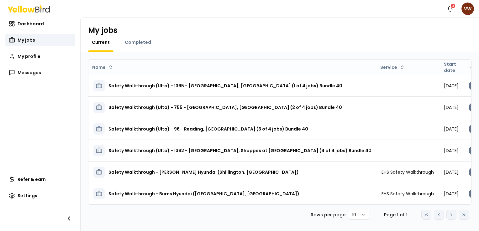 This screenshot has width=479, height=231. I want to click on div: Page 1 of 1, so click(396, 215).